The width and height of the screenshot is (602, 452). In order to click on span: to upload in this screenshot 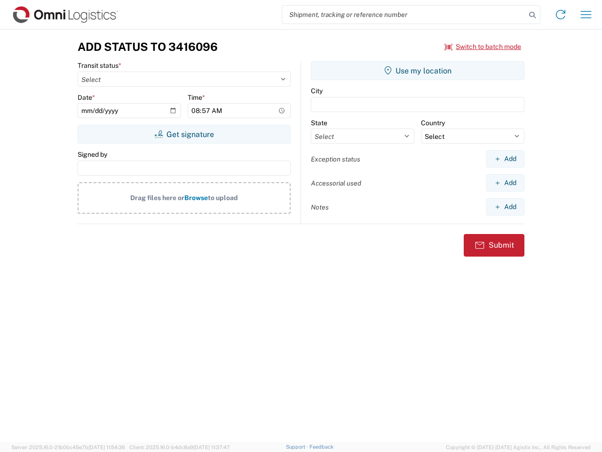, I will do `click(223, 198)`.